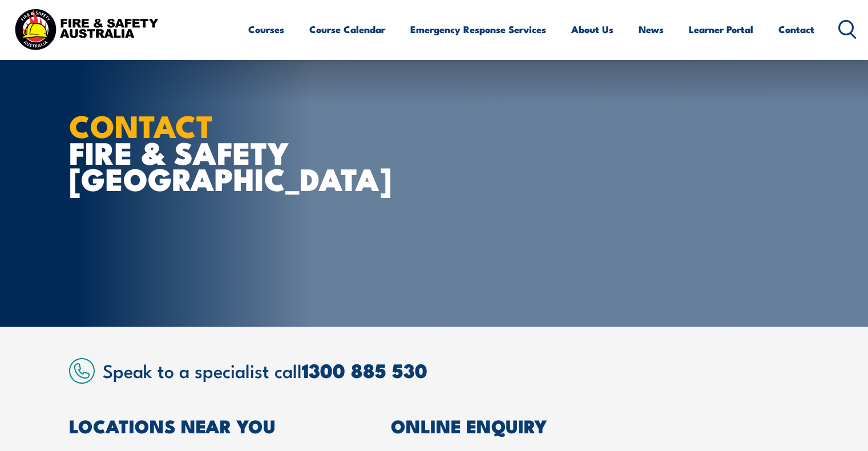 This screenshot has height=451, width=868. I want to click on h2: Speak to a specialist call, so click(451, 370).